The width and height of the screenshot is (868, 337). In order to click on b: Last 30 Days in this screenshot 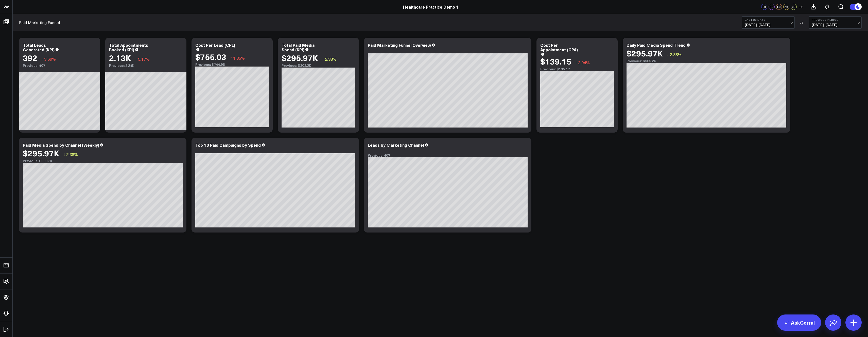, I will do `click(768, 20)`.